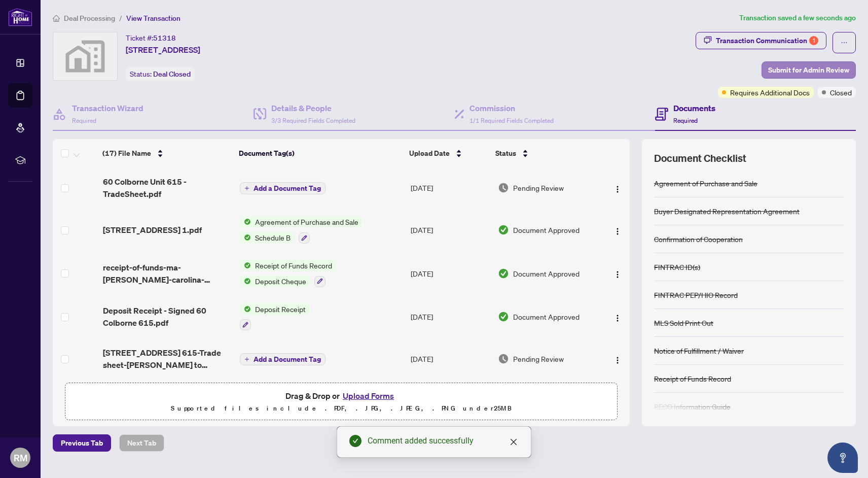 The width and height of the screenshot is (868, 478). I want to click on div: Ticket #:, so click(151, 37).